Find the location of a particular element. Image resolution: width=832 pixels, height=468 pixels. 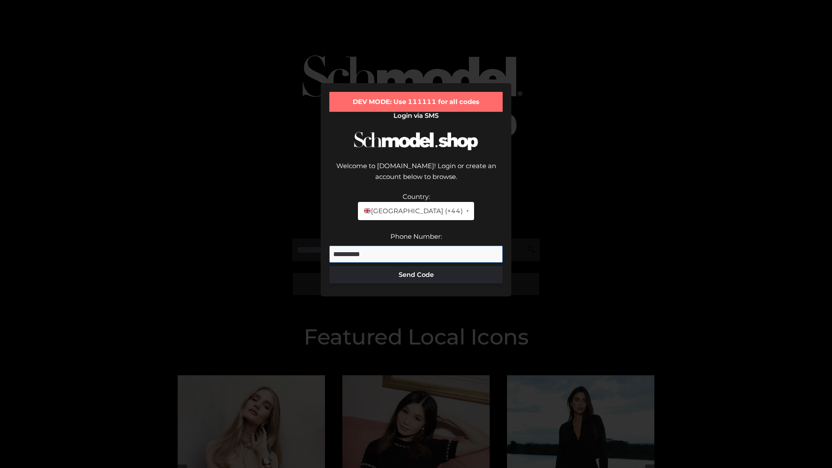

h2: Login via SMS is located at coordinates (416, 116).